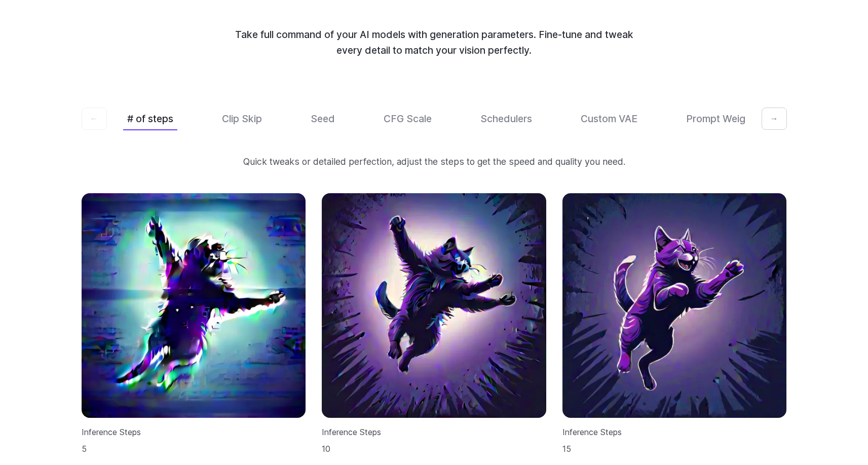 The height and width of the screenshot is (465, 868). What do you see at coordinates (435, 161) in the screenshot?
I see `p: Quick tweaks or detailed perfection, adjust the steps to get the speed and quality you need.` at bounding box center [435, 161].